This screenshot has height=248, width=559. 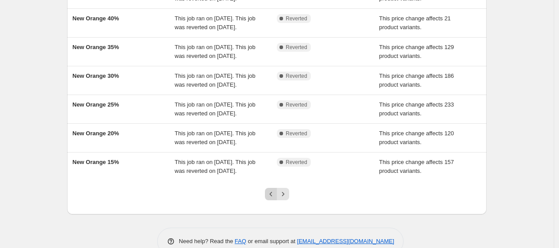 What do you see at coordinates (417, 166) in the screenshot?
I see `span: This price change affects 157 product variants.` at bounding box center [417, 166].